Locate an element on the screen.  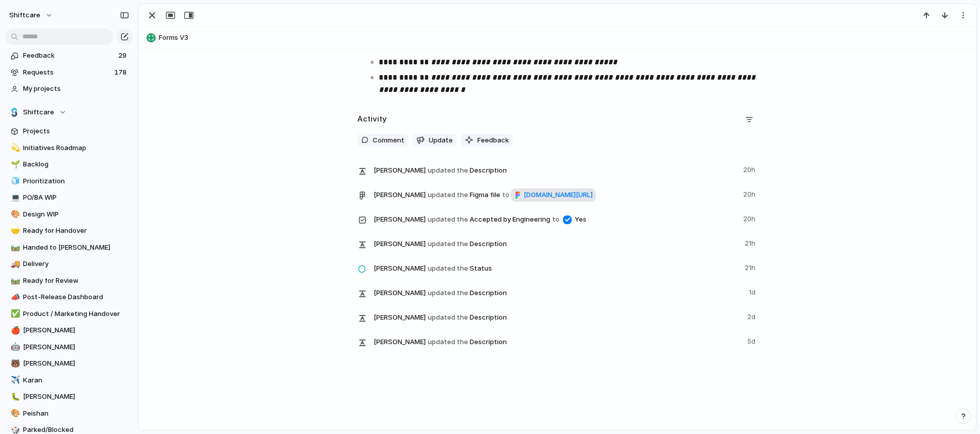
span: Feedback is located at coordinates (69, 56).